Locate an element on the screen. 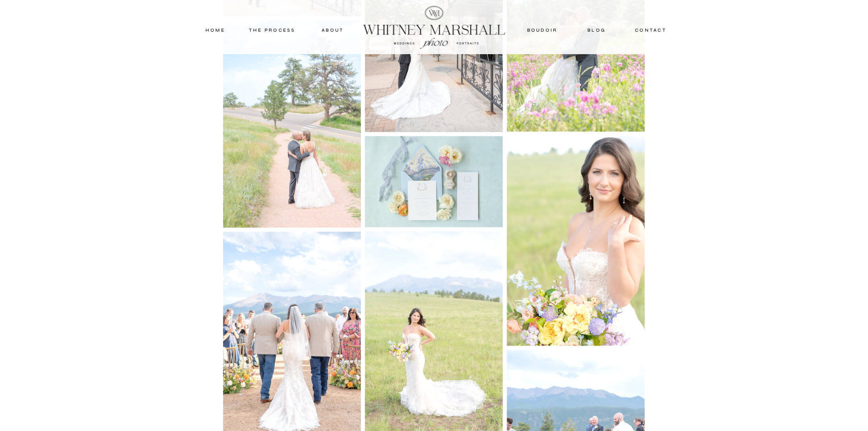 The image size is (868, 431). nav: home is located at coordinates (215, 30).